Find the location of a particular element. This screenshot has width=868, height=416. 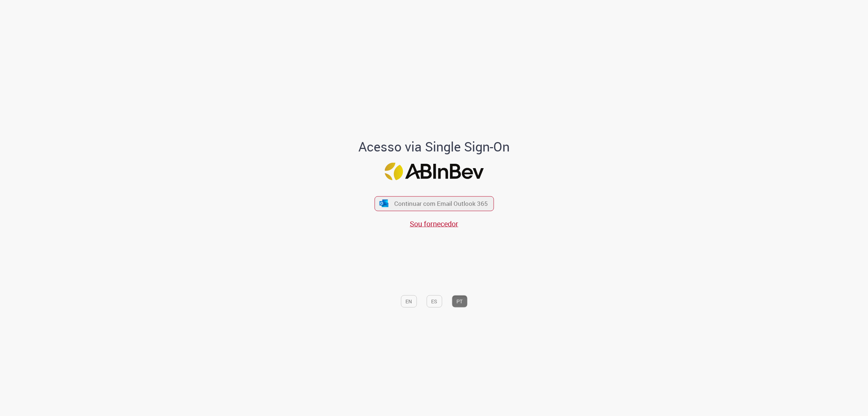

span: Sou fornecedor is located at coordinates (434, 223).